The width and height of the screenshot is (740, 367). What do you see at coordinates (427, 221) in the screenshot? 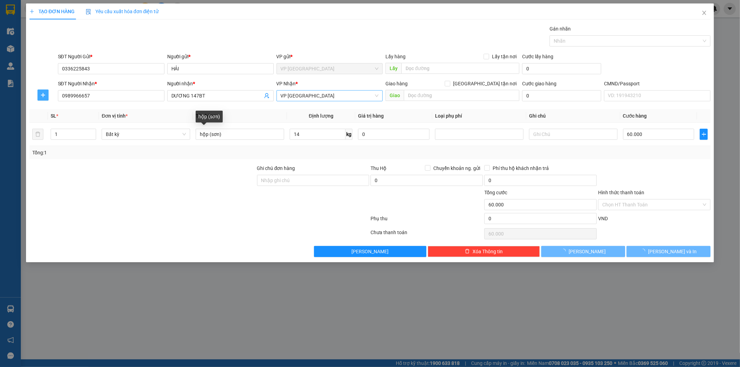
I see `div: Phụ thu` at bounding box center [427, 221].